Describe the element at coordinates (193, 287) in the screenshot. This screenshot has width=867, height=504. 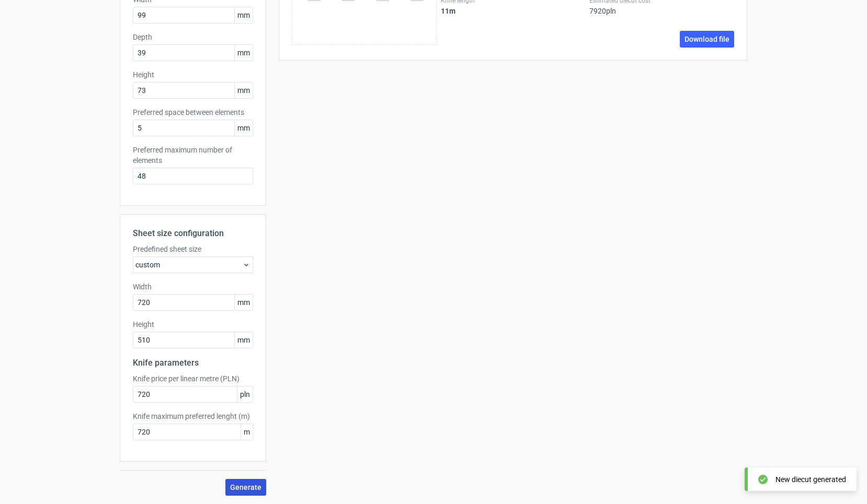
I see `label: Width` at that location.